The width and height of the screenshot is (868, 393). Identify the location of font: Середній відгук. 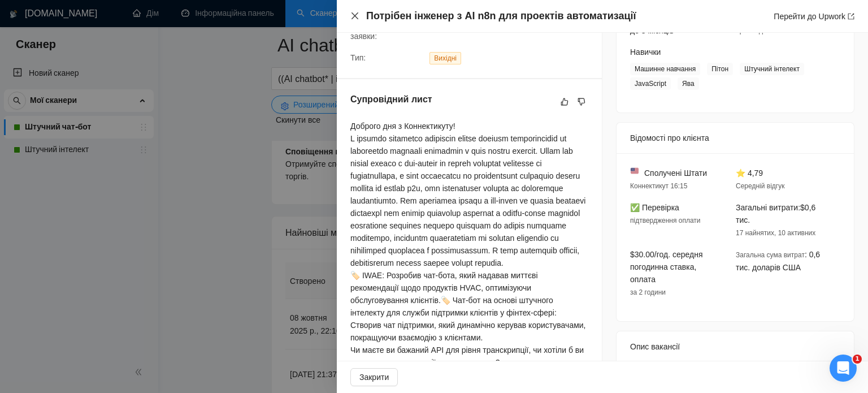
(760, 186).